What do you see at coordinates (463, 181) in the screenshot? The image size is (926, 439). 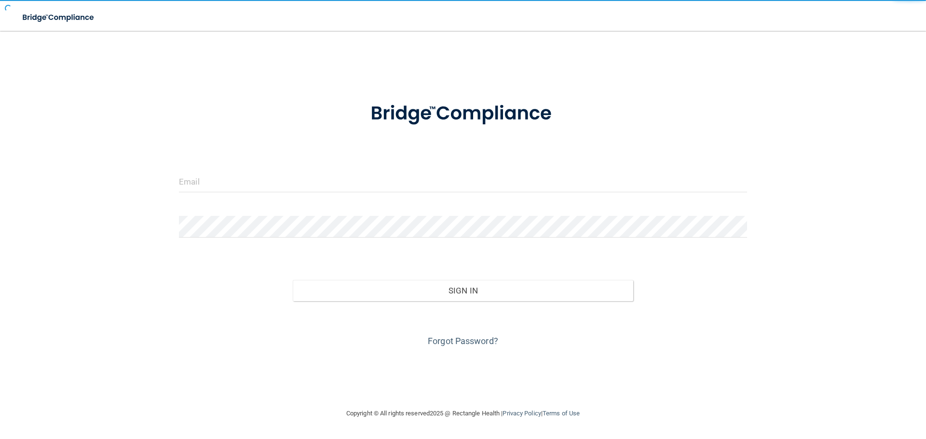 I see `input: Email` at bounding box center [463, 181].